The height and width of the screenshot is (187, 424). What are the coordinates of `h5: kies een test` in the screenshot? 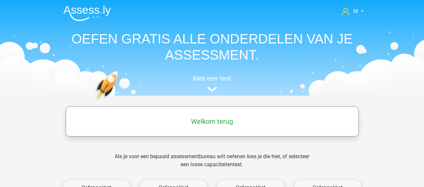 It's located at (212, 78).